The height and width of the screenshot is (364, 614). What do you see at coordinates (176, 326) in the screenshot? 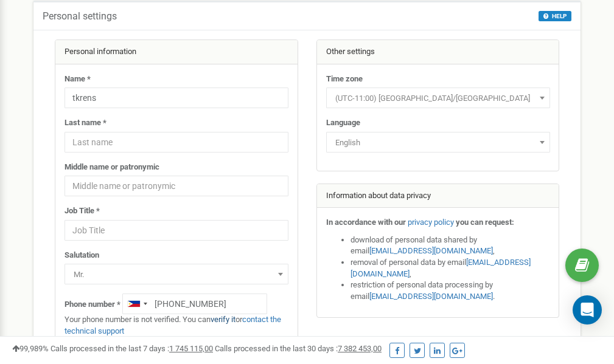
I see `p: Your phone number is not verified. You can or` at bounding box center [176, 326].